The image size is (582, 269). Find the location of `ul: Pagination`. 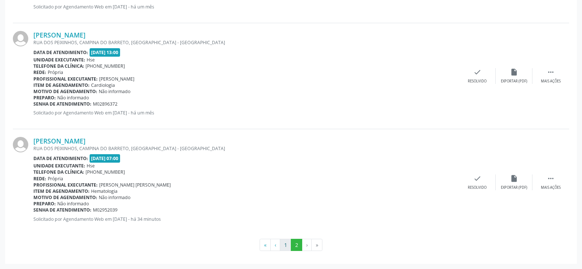

ul: Pagination is located at coordinates (291, 245).